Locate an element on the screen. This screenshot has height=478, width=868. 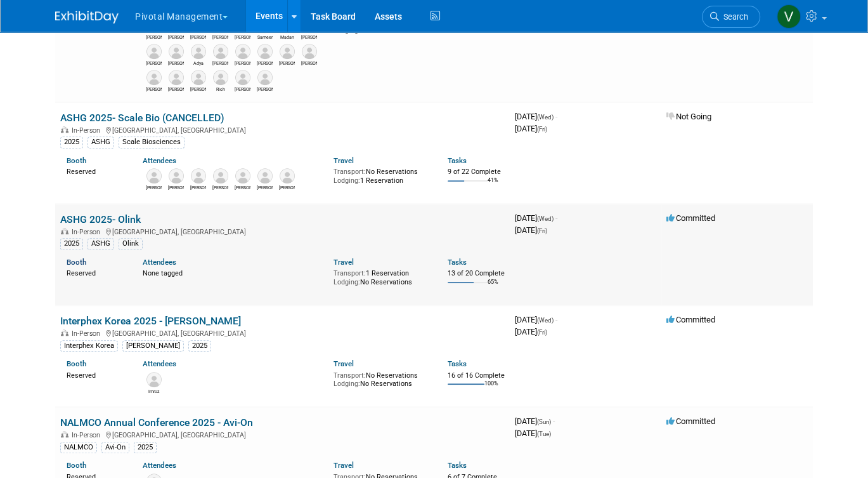
img: Vanessa Process is located at coordinates (154, 77).